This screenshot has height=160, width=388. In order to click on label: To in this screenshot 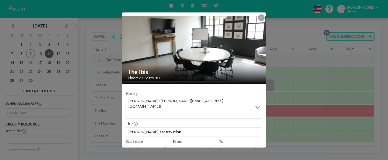, I will do `click(221, 141)`.